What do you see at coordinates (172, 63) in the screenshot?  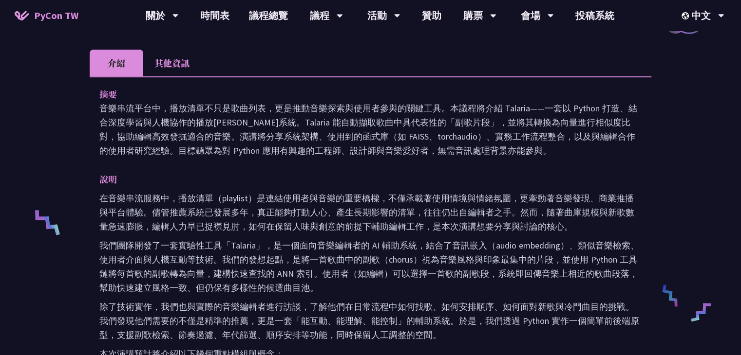 I see `li: 其他資訊` at bounding box center [172, 63].